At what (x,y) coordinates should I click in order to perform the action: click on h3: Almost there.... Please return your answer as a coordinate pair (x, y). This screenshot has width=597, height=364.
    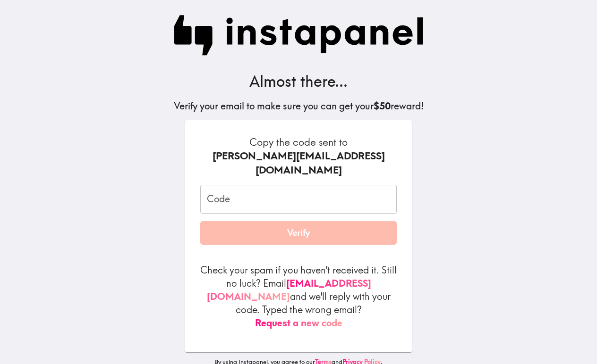
    Looking at the image, I should click on (298, 81).